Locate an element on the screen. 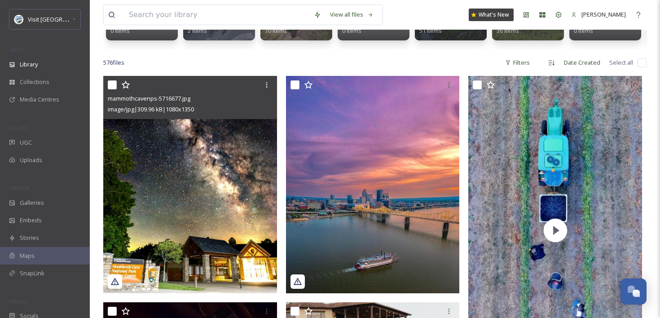 The image size is (660, 318). span: Select all is located at coordinates (621, 62).